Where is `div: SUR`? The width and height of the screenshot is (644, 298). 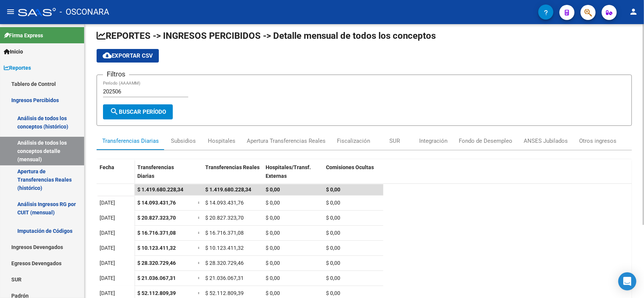
div: SUR is located at coordinates (395, 141).